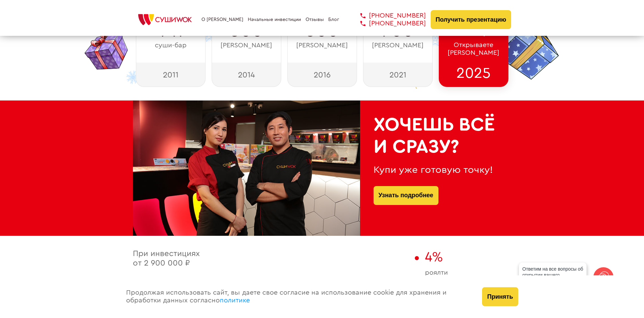 The image size is (644, 318). I want to click on a: Узнать подробнее, so click(406, 195).